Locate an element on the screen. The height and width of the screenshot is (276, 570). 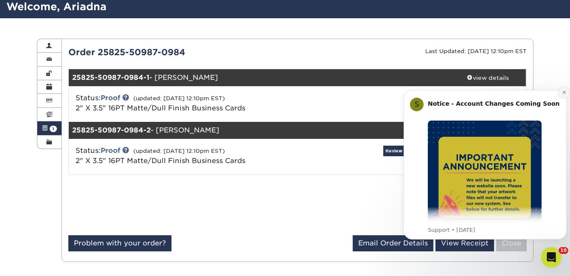
div: view details is located at coordinates (488, 78).